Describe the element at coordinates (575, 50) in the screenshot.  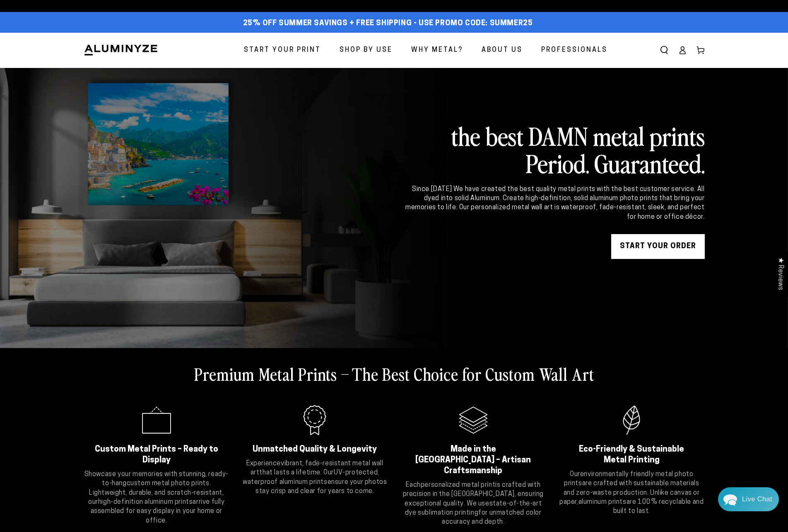
I see `span: Professionals` at that location.